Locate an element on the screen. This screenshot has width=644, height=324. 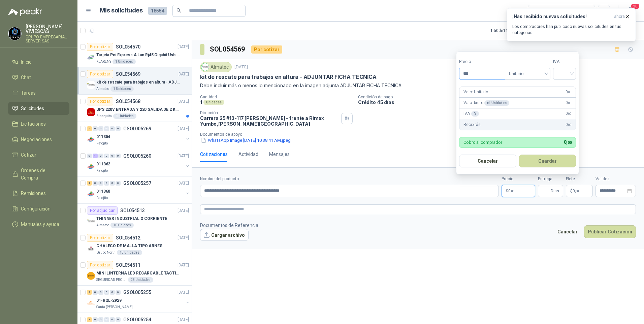
p: UPS 220V ENTRADA Y 220 SALIDA DE 2 KVA is located at coordinates (138, 109).